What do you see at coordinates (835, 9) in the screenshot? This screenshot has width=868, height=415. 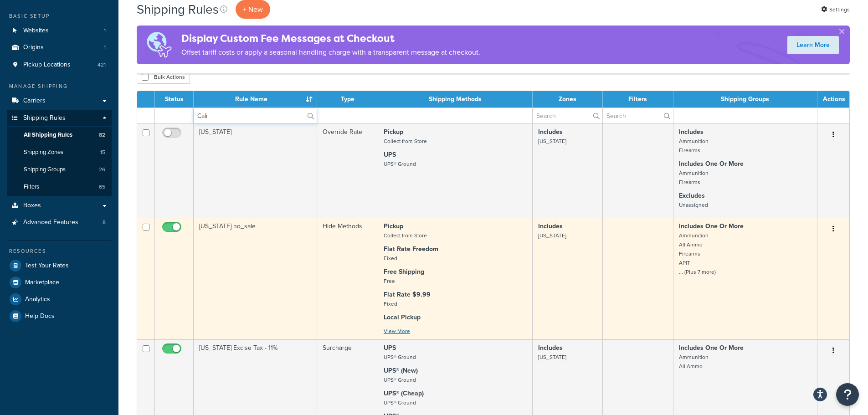 I see `a: Settings` at bounding box center [835, 9].